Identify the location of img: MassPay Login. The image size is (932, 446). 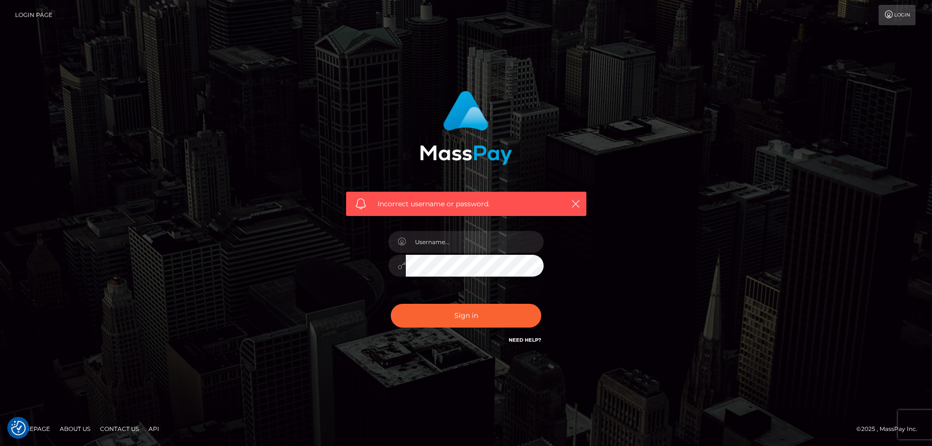
(466, 128).